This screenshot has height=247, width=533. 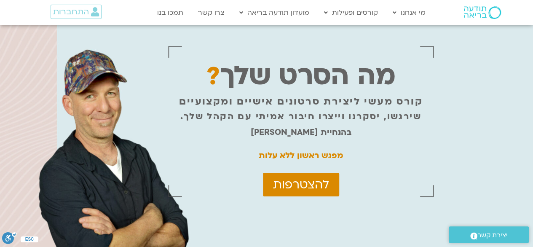 What do you see at coordinates (351, 13) in the screenshot?
I see `a: קורסים ופעילות` at bounding box center [351, 13].